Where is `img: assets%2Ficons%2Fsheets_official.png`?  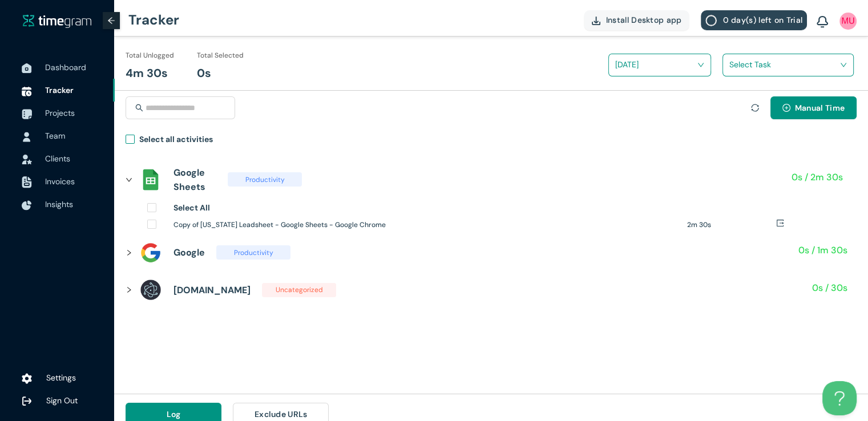 img: assets%2Ficons%2Fsheets_official.png is located at coordinates (150, 180).